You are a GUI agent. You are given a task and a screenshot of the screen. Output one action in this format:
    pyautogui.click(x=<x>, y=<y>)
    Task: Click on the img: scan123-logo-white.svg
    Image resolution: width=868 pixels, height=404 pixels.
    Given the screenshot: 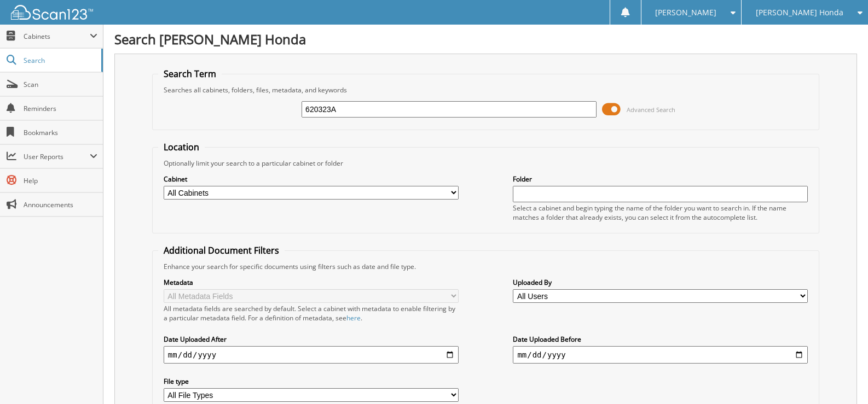 What is the action you would take?
    pyautogui.click(x=52, y=12)
    